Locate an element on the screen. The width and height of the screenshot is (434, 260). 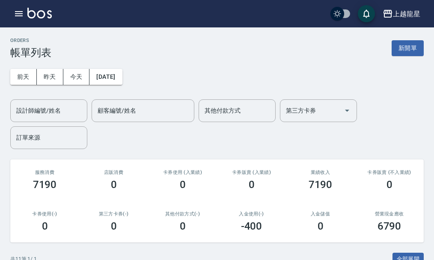
h2: 其他付款方式(-) is located at coordinates (182, 214).